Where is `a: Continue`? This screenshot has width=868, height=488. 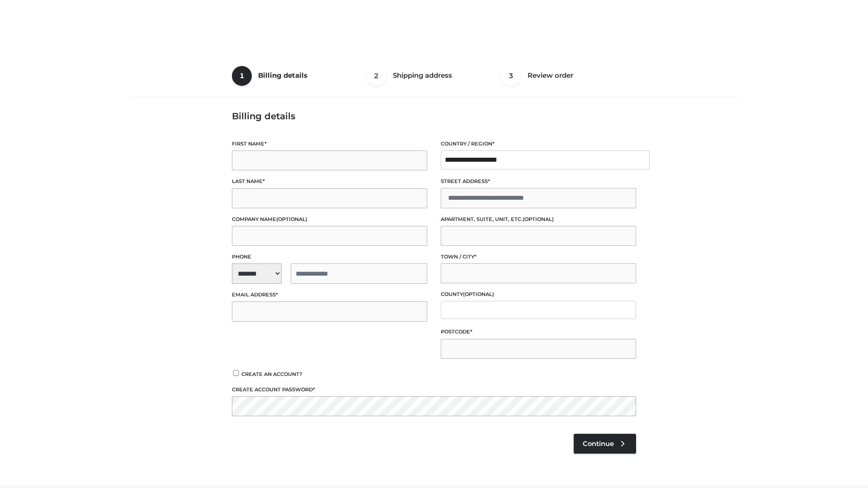 a: Continue is located at coordinates (605, 443).